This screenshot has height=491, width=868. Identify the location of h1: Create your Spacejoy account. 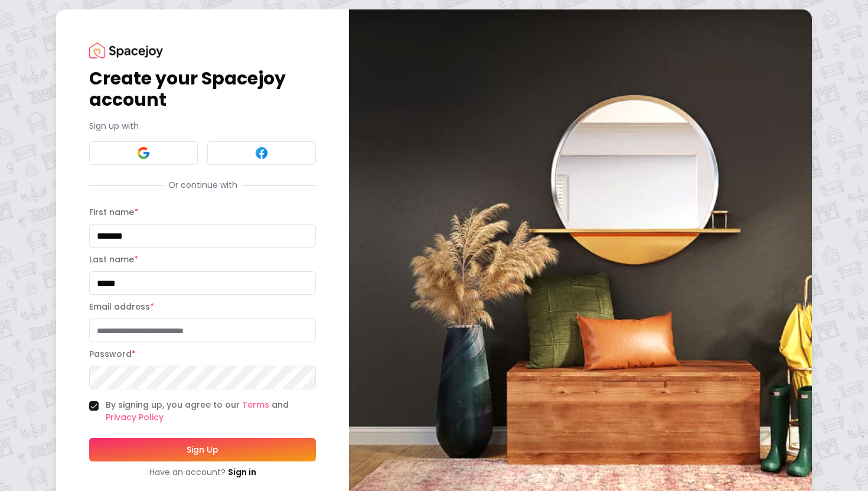
(202, 89).